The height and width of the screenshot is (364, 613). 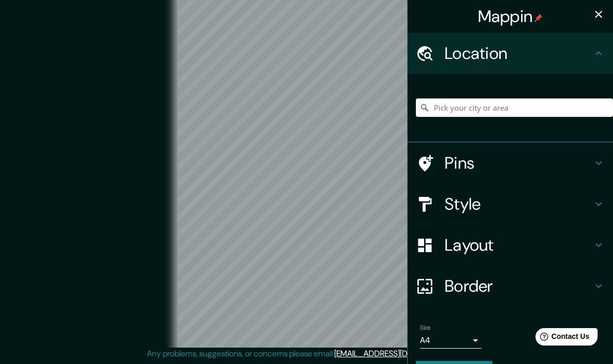 What do you see at coordinates (518, 286) in the screenshot?
I see `h4: Border` at bounding box center [518, 286].